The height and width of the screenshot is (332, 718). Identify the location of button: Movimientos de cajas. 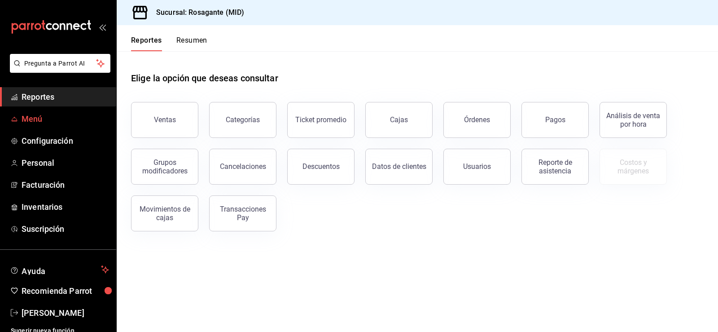
(165, 213).